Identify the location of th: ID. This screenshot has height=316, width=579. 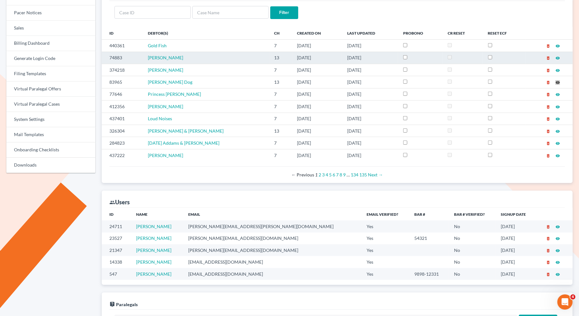
(122, 33).